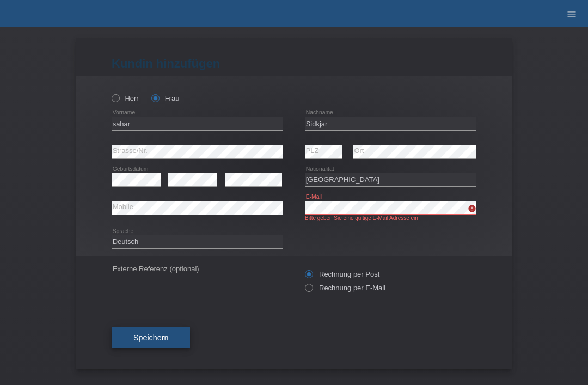  Describe the element at coordinates (115, 98) in the screenshot. I see `input: Herr` at that location.